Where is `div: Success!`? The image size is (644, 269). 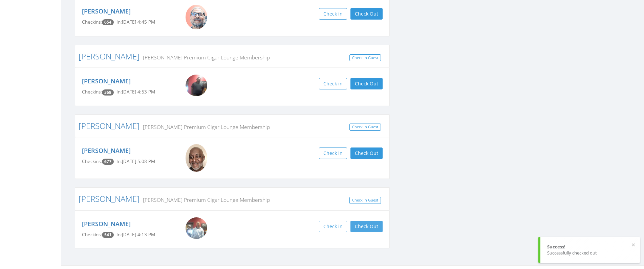 div: Success! is located at coordinates (590, 247).